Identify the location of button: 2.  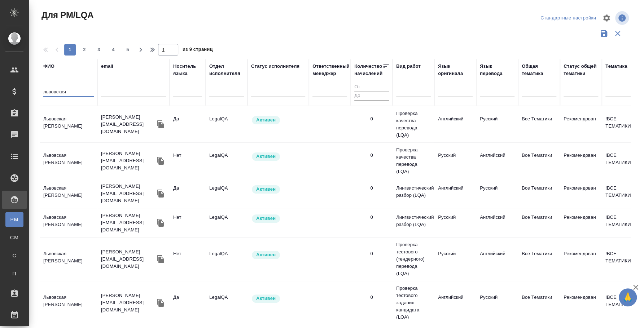
(84, 50).